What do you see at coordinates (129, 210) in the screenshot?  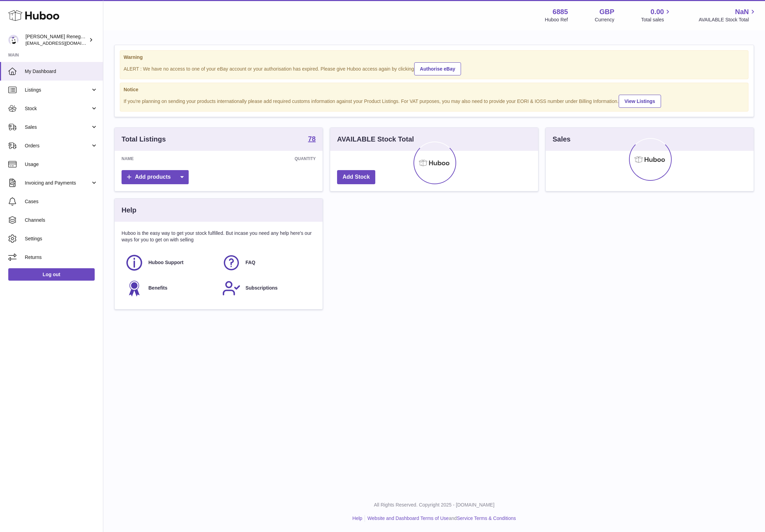 I see `h3: Help` at bounding box center [129, 210].